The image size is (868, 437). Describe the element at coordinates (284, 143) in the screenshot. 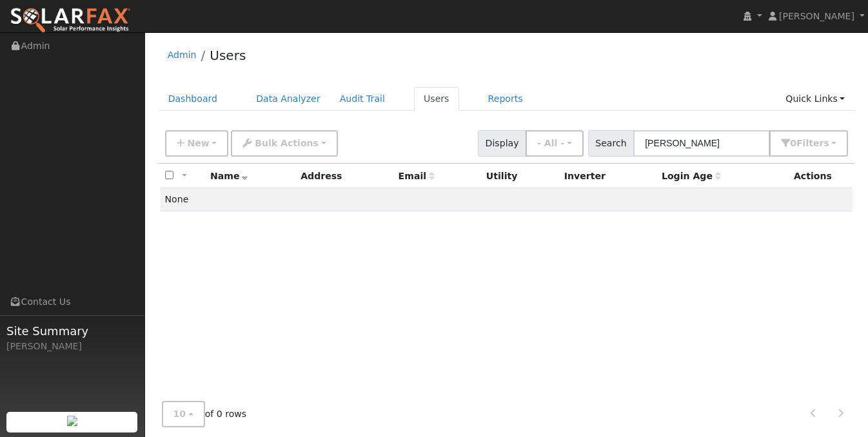

I see `button: Bulk Actions` at that location.